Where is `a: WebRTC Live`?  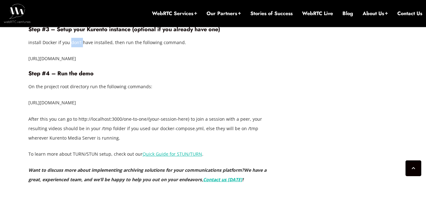 a: WebRTC Live is located at coordinates (318, 14).